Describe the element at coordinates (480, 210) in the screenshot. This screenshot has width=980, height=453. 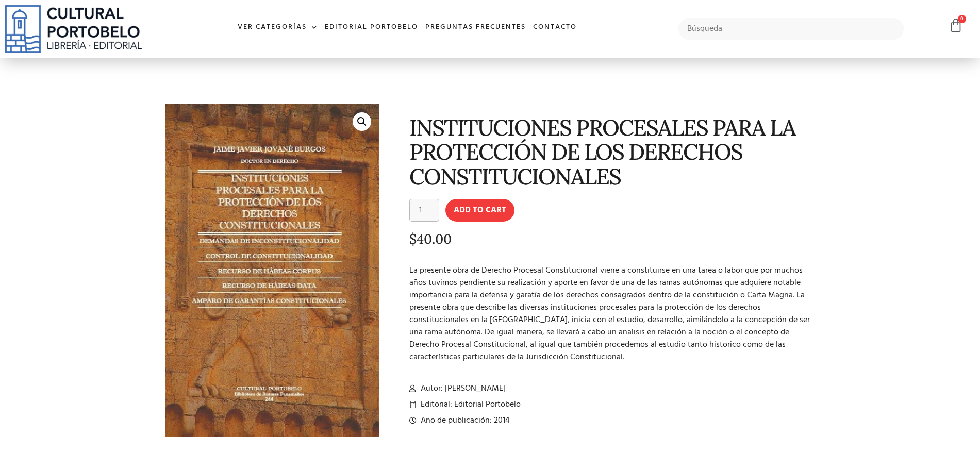
I see `button: Add to cart` at that location.